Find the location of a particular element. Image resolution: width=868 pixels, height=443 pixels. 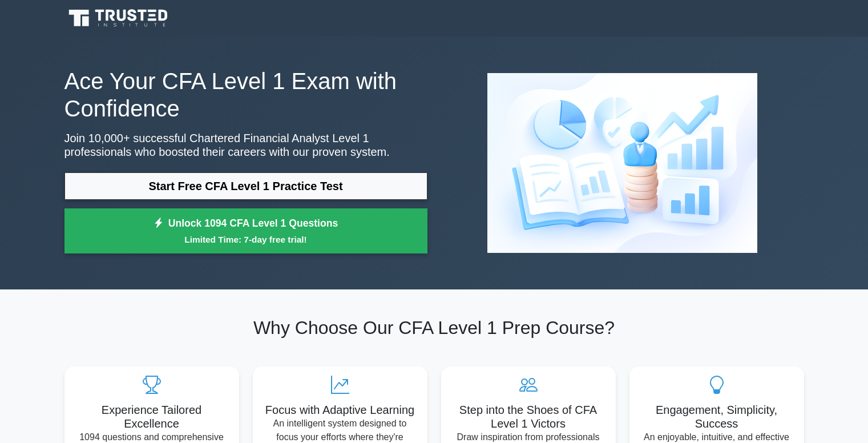

a: Unlock 1094 CFA Level 1 QuestionsLimited Time: 7-day free trial! is located at coordinates (246, 232).